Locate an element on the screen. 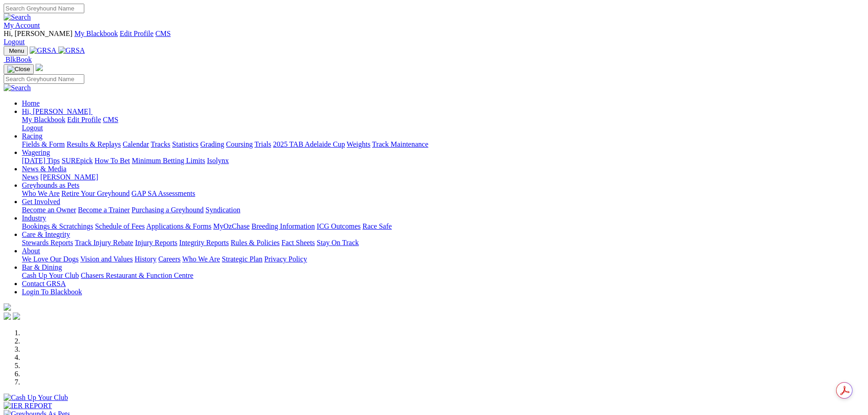 The image size is (868, 415). div: Racing is located at coordinates (443, 144).